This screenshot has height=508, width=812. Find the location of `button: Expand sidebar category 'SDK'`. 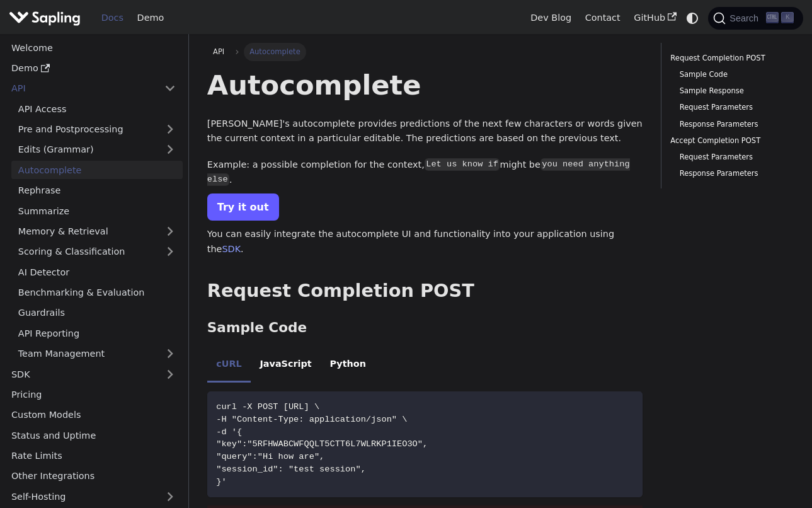

button: Expand sidebar category 'SDK' is located at coordinates (170, 374).